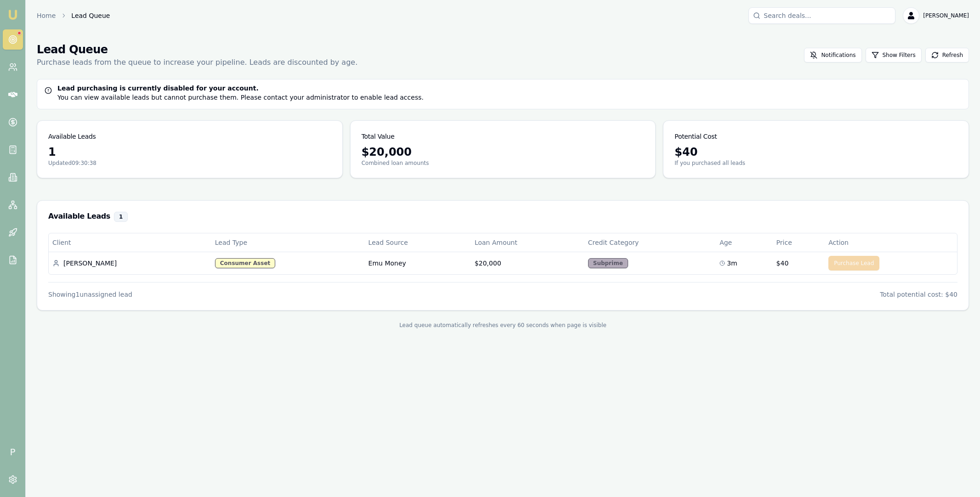 This screenshot has height=497, width=980. What do you see at coordinates (503, 152) in the screenshot?
I see `div: $ 20,000` at bounding box center [503, 152].